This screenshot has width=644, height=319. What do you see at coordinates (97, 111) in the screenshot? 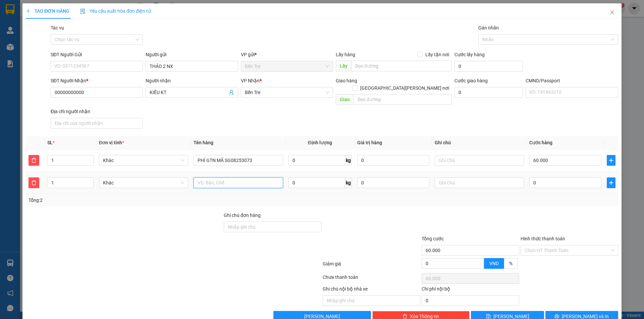
I see `div: Địa chỉ người nhận` at bounding box center [97, 111].